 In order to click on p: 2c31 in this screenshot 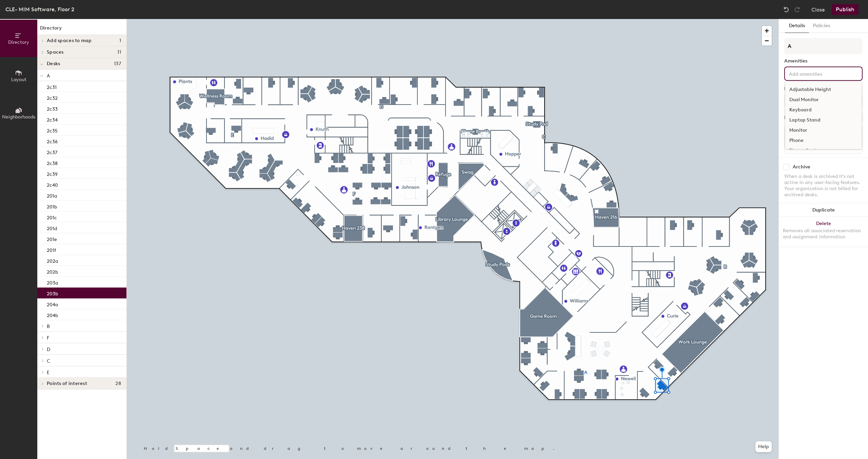, I will do `click(52, 86)`.